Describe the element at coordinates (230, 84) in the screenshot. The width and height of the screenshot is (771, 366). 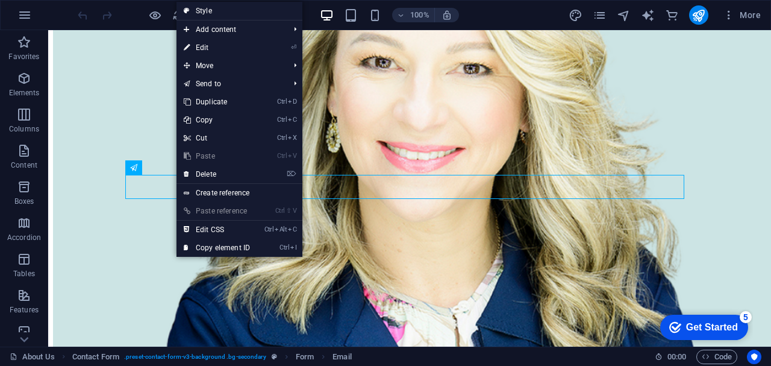
I see `a: Send to` at that location.